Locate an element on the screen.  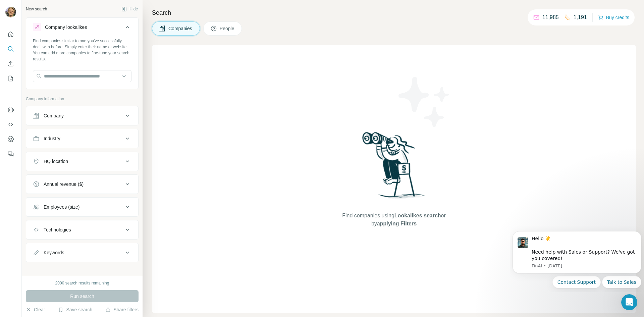
button: Dashboard is located at coordinates (11, 139).